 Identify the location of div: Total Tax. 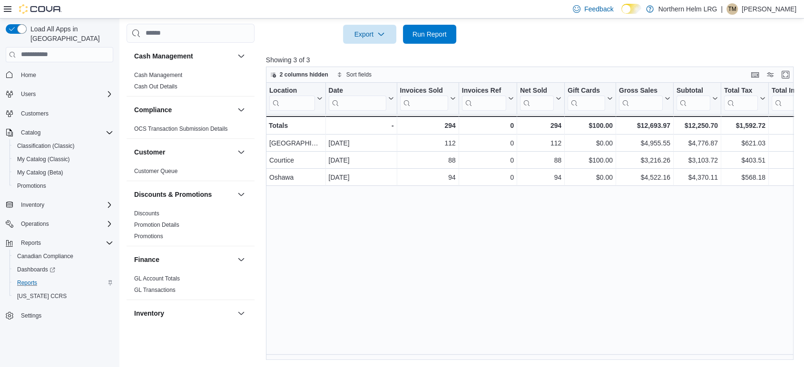
(741, 98).